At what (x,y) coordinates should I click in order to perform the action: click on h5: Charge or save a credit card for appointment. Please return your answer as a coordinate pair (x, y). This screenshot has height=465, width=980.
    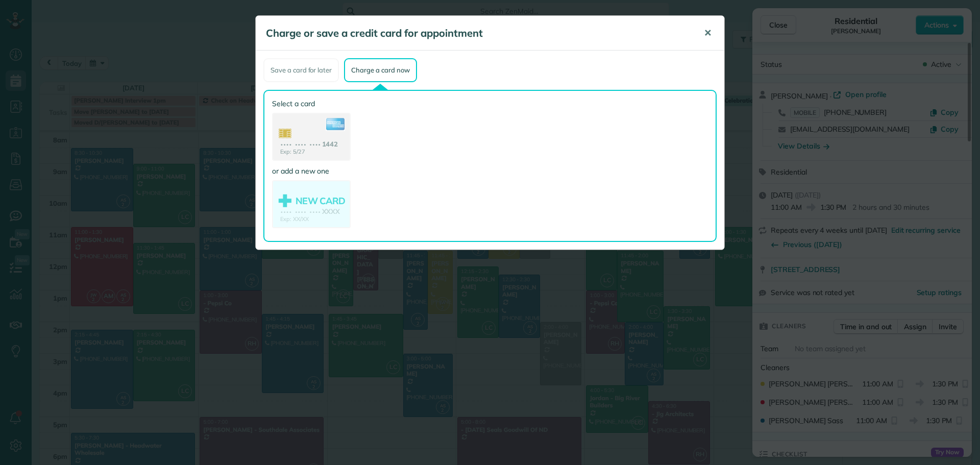
    Looking at the image, I should click on (477, 33).